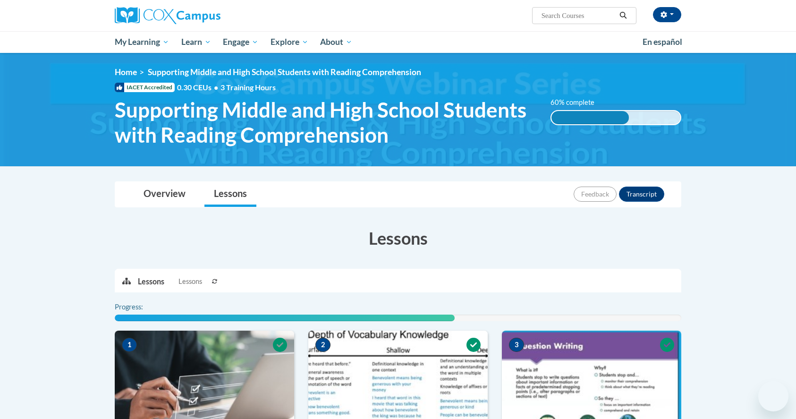 The image size is (796, 419). What do you see at coordinates (290, 42) in the screenshot?
I see `span: Explore` at bounding box center [290, 42].